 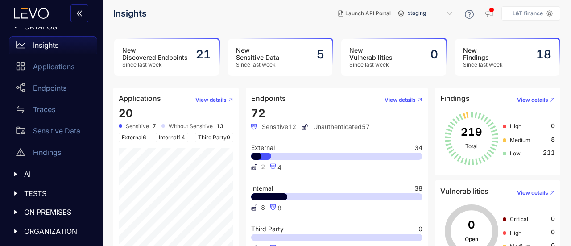 What do you see at coordinates (434, 54) in the screenshot?
I see `h2: 0` at bounding box center [434, 54].